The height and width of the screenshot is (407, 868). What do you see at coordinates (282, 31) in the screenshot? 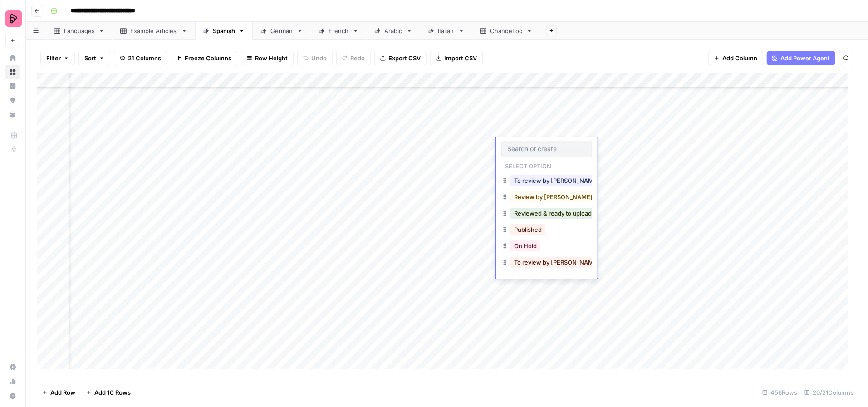
I see `a: German` at bounding box center [282, 31].